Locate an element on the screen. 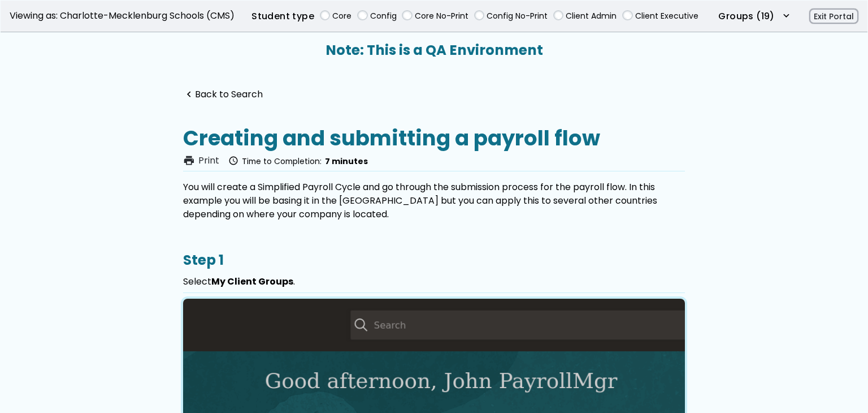 The image size is (868, 413). b: My Client Groups is located at coordinates (252, 281).